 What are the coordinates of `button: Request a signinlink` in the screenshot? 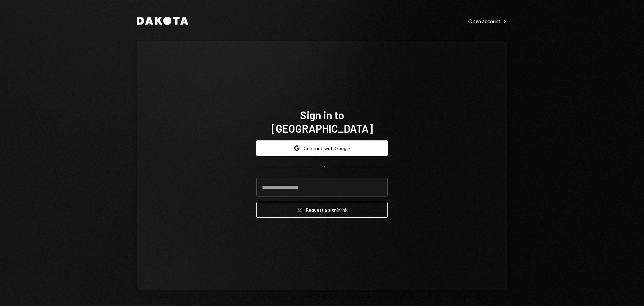 It's located at (322, 209).